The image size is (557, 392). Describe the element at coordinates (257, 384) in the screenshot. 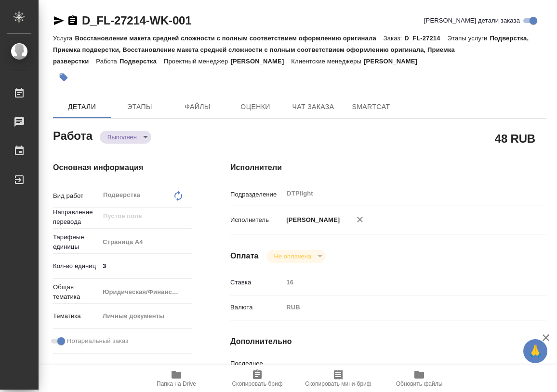

I see `span: Скопировать бриф` at that location.